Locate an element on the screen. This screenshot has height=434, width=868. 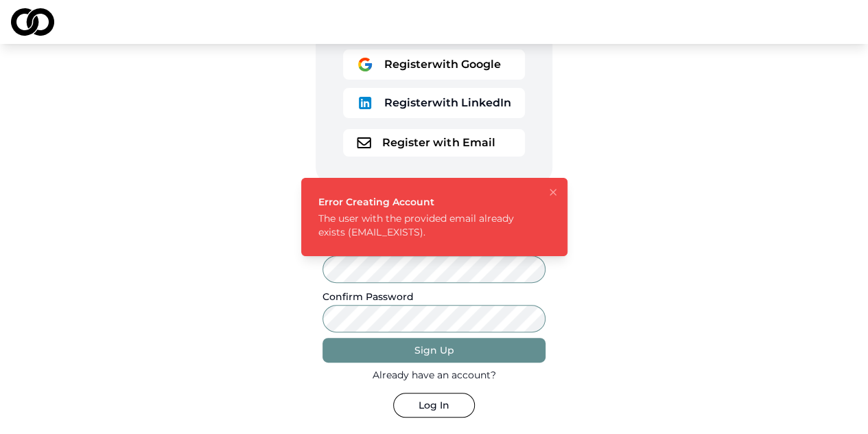
div: Error Creating Account is located at coordinates (426, 202).